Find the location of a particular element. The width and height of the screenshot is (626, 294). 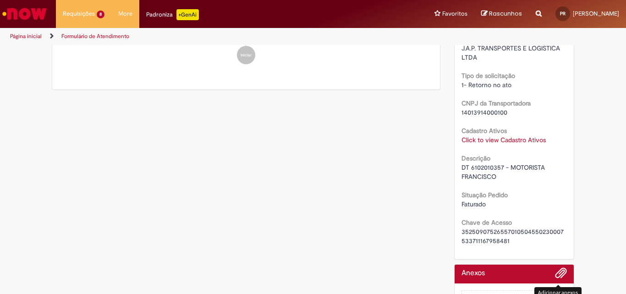

b: Tipo de solicitação is located at coordinates (488, 76).